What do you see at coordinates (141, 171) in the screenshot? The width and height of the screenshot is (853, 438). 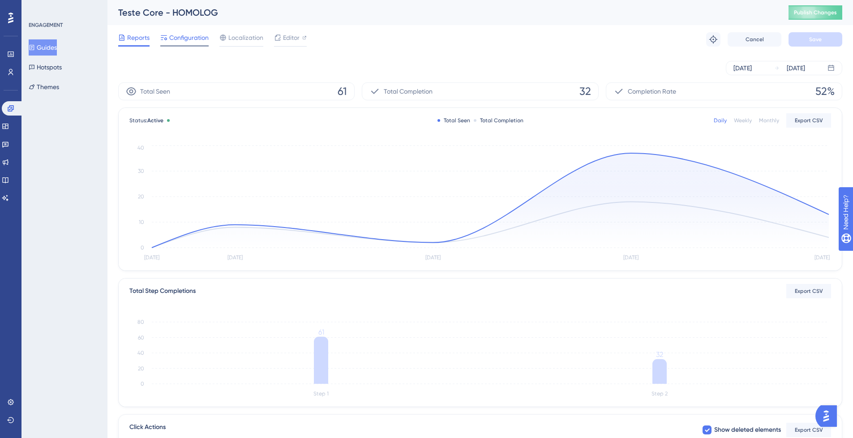 I see `tspan: 30` at bounding box center [141, 171].